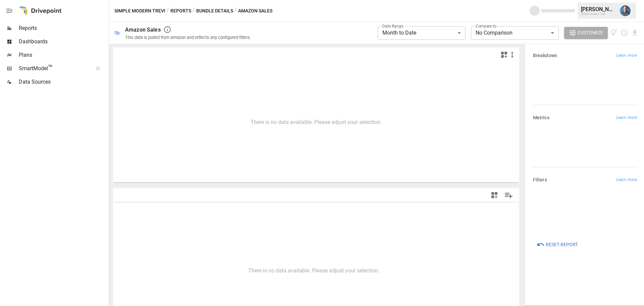  I want to click on h6: Filters, so click(540, 180).